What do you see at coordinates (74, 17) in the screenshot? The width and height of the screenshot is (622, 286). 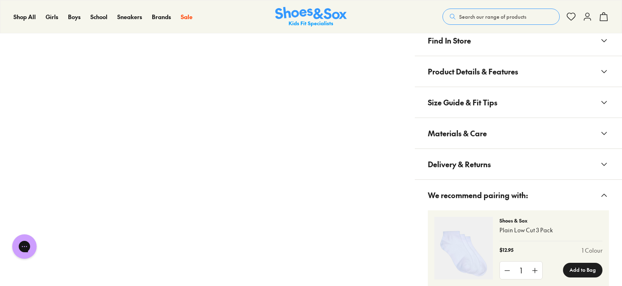 I see `a: Boys` at bounding box center [74, 17].